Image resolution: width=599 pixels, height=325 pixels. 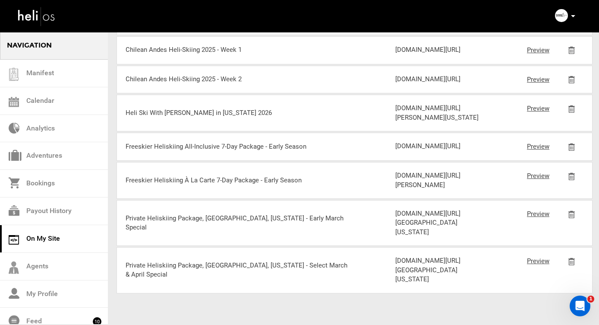 I want to click on div: Freeskier Heliskiing All-Inclusive 7-Day Package - Early Season, so click(x=238, y=146).